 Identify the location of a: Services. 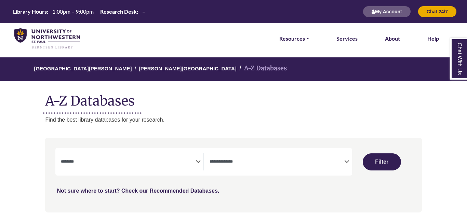
(347, 39).